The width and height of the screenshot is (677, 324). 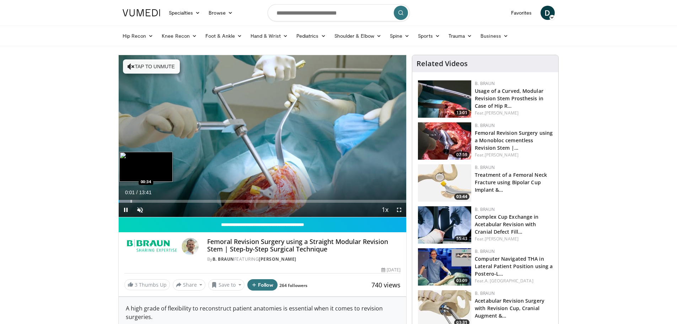 What do you see at coordinates (151, 66) in the screenshot?
I see `button: Tap to unmute` at bounding box center [151, 66].